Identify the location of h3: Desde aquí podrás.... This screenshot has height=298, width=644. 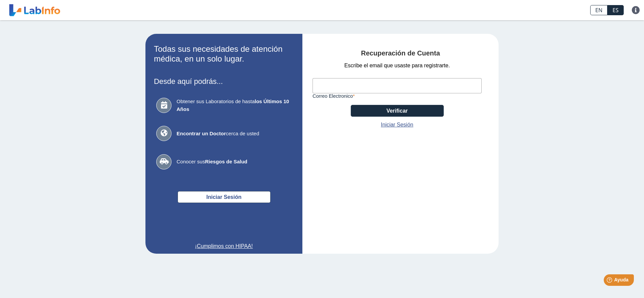
(224, 81).